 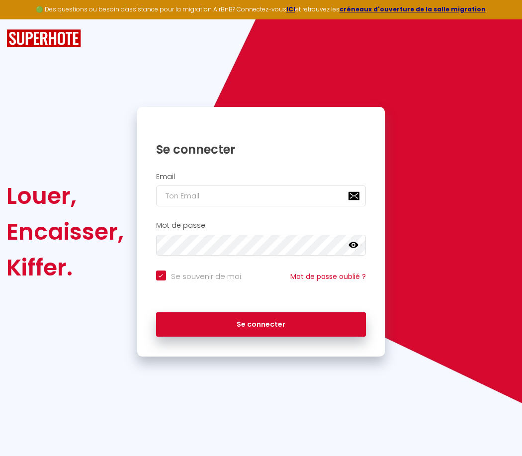 What do you see at coordinates (65, 267) in the screenshot?
I see `div: Kiffer.` at bounding box center [65, 267].